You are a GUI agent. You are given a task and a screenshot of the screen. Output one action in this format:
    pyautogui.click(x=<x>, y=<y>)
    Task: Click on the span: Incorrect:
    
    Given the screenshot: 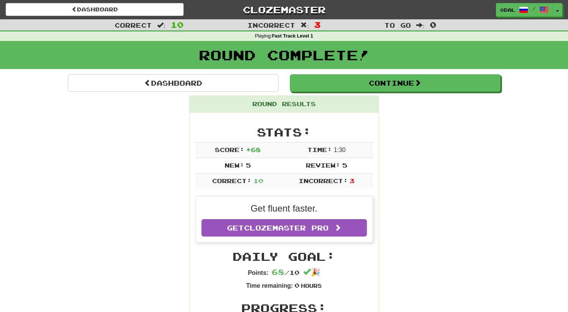 What is the action you would take?
    pyautogui.click(x=323, y=181)
    